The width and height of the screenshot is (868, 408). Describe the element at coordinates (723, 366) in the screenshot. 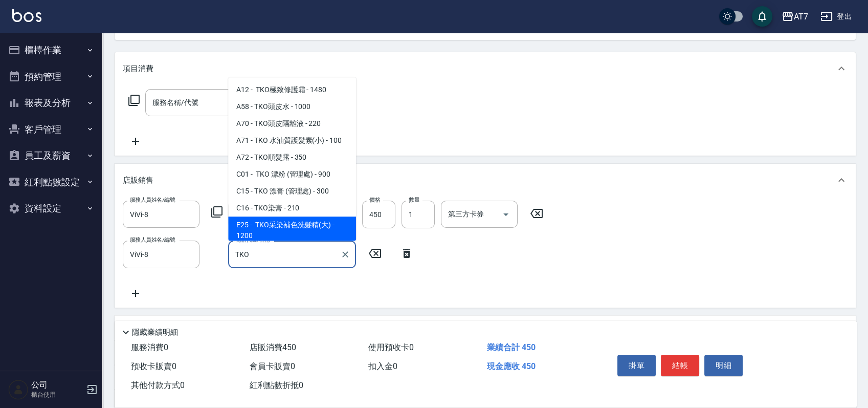

I see `button: 明細` at that location.